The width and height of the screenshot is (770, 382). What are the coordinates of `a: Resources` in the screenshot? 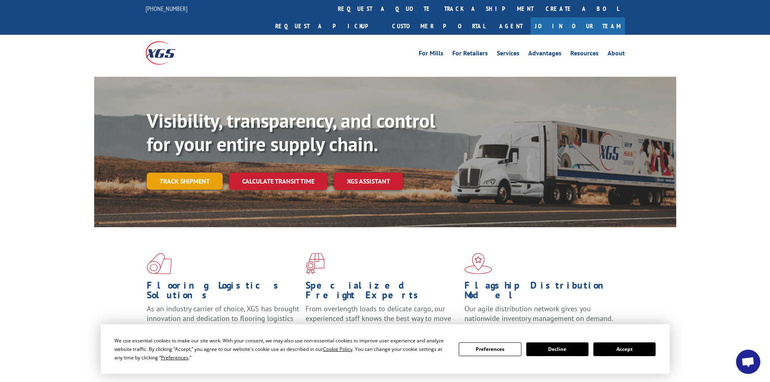 It's located at (585, 55).